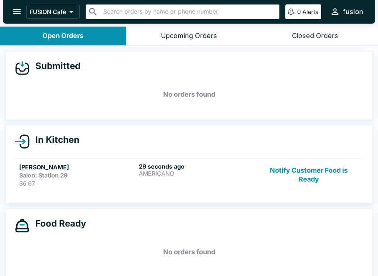  Describe the element at coordinates (189, 12) in the screenshot. I see `input: Search orders by name or phone number` at that location.